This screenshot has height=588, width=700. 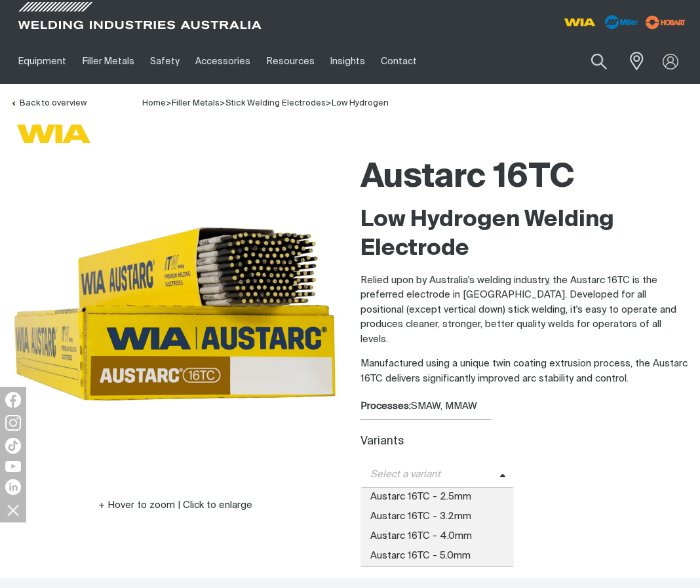 I want to click on h2: Low Hydrogen Welding Electrode, so click(x=525, y=235).